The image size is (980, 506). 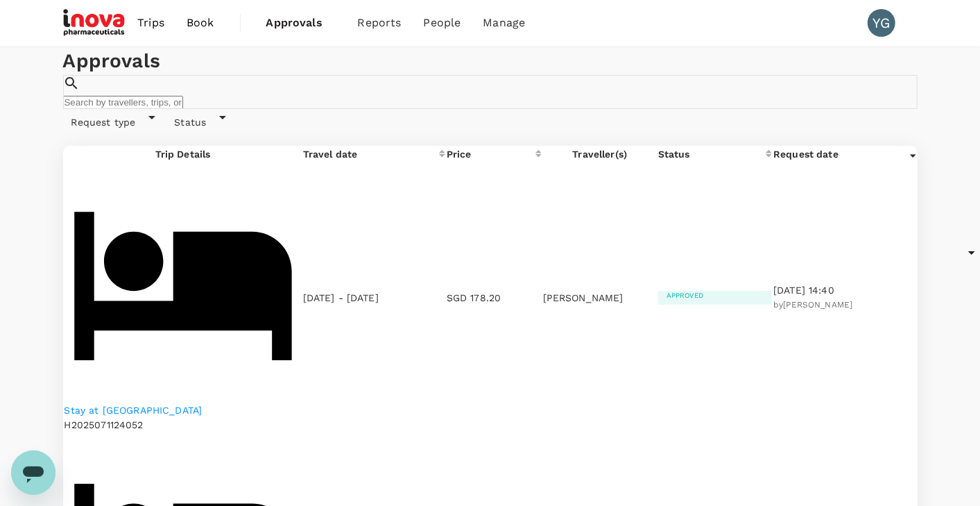 I want to click on p: SGD 178.20, so click(x=494, y=297).